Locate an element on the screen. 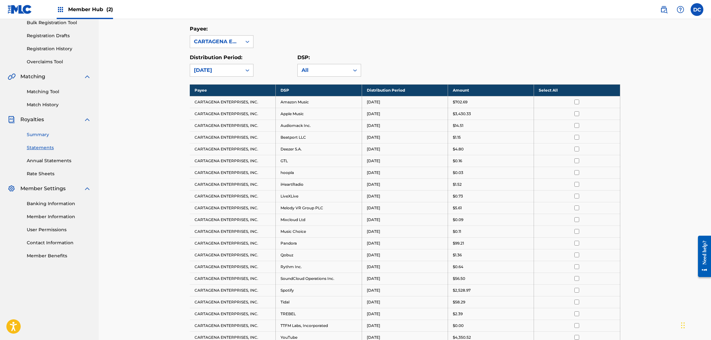  p: $702.69 is located at coordinates (460, 102).